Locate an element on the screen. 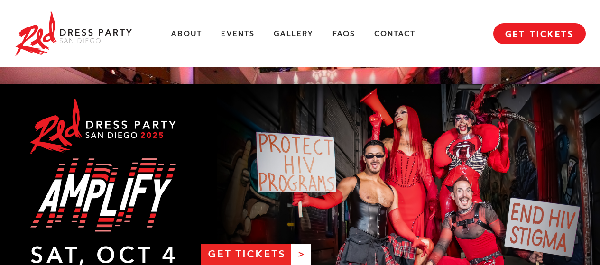  a: FAQs is located at coordinates (344, 34).